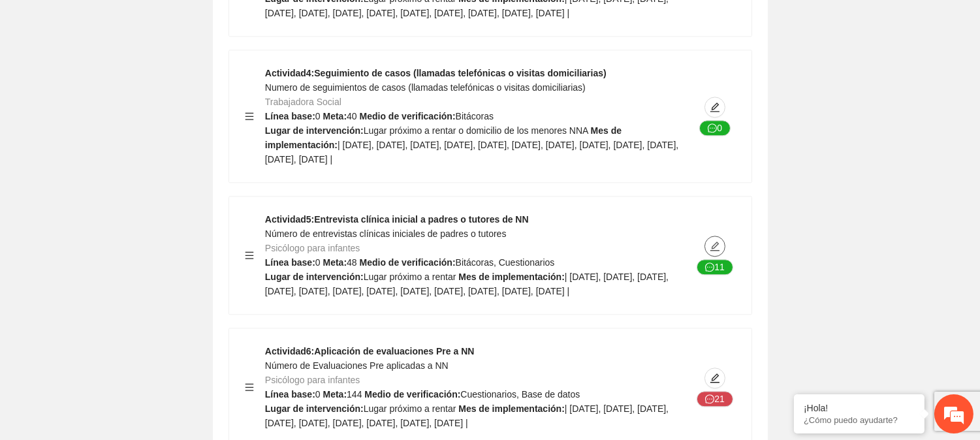  Describe the element at coordinates (352, 263) in the screenshot. I see `span: 48` at that location.